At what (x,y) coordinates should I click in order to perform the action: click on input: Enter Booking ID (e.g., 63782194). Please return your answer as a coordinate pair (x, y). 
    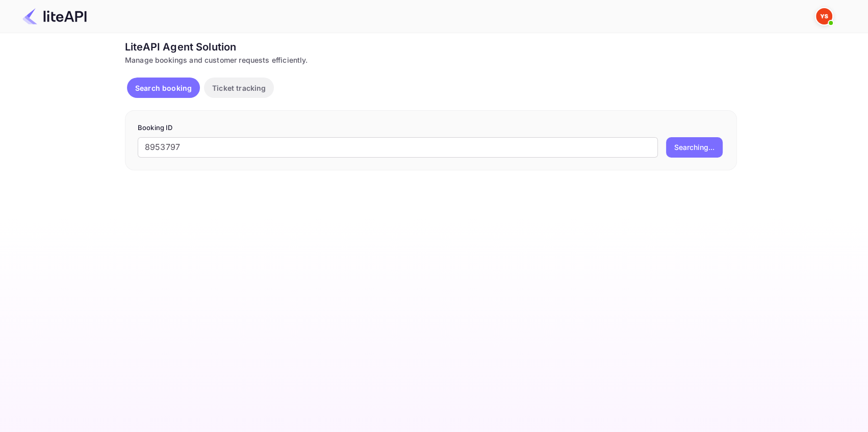
    Looking at the image, I should click on (398, 148).